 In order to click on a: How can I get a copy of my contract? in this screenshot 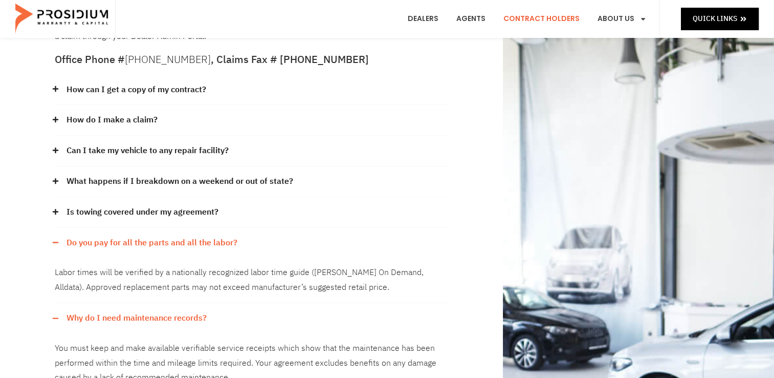, I will do `click(136, 90)`.